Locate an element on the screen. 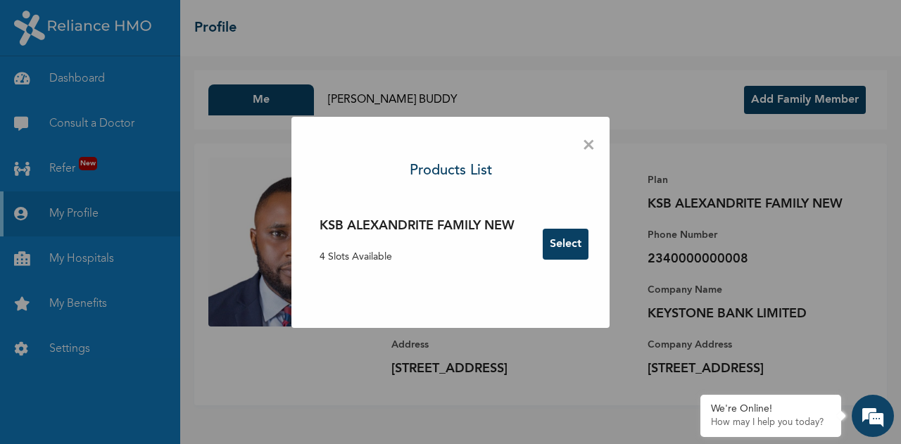 Image resolution: width=901 pixels, height=444 pixels. div: Chat with us now is located at coordinates (155, 88).